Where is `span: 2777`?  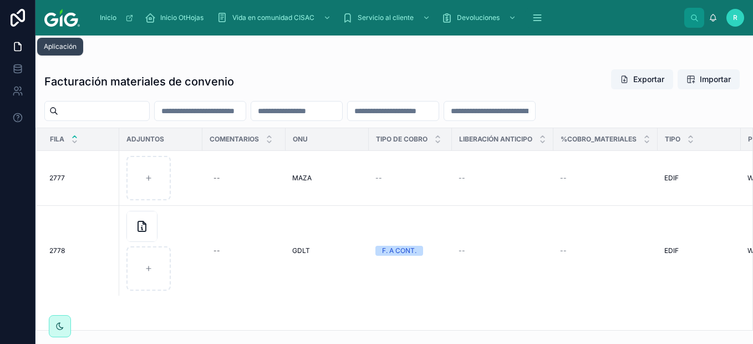 span: 2777 is located at coordinates (57, 178).